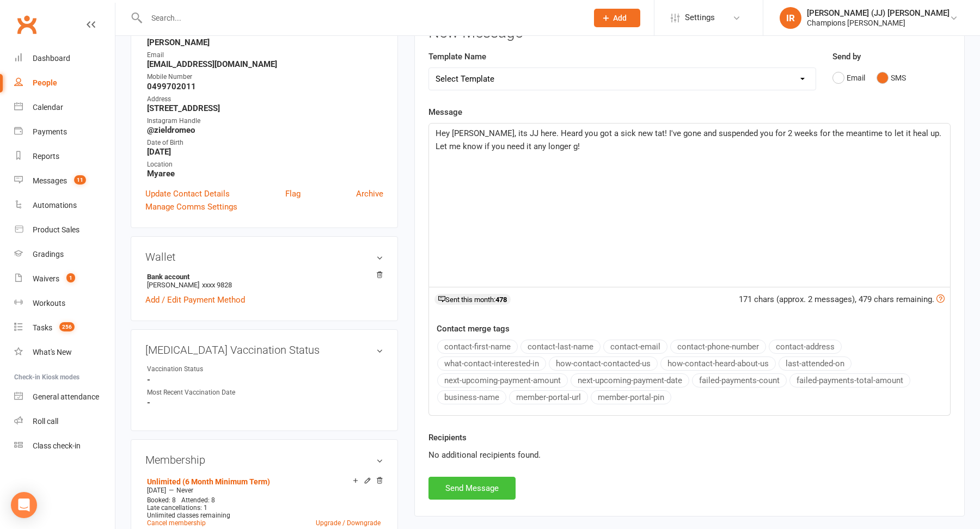  What do you see at coordinates (42, 327) in the screenshot?
I see `div: Tasks` at bounding box center [42, 327].